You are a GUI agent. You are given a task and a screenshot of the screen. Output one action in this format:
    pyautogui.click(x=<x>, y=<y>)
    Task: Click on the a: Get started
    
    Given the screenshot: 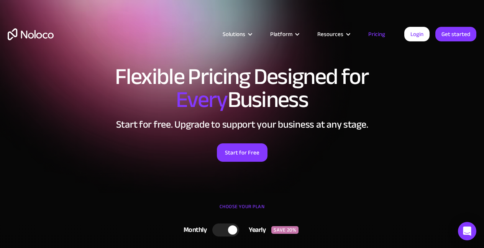 What is the action you would take?
    pyautogui.click(x=456, y=34)
    